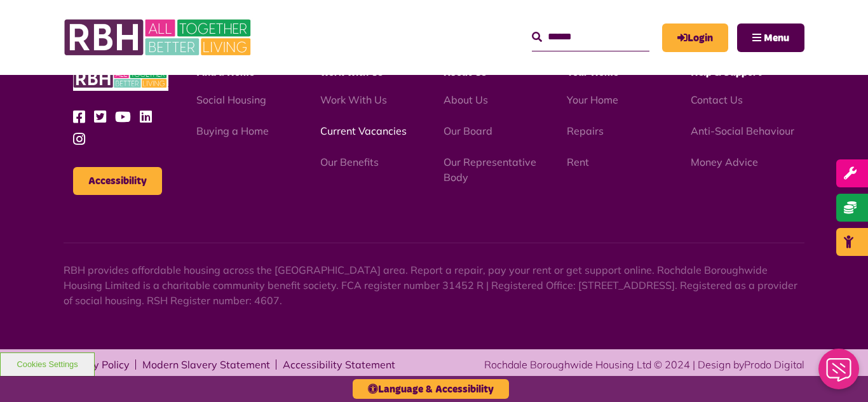  Describe the element at coordinates (592, 99) in the screenshot. I see `a: Your Home` at that location.